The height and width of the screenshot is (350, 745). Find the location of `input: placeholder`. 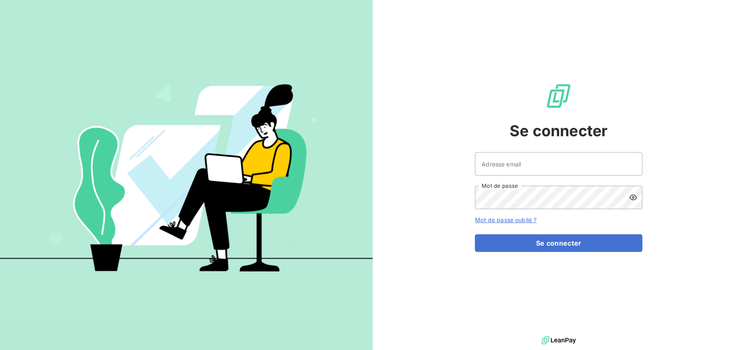

input: placeholder is located at coordinates (559, 164).